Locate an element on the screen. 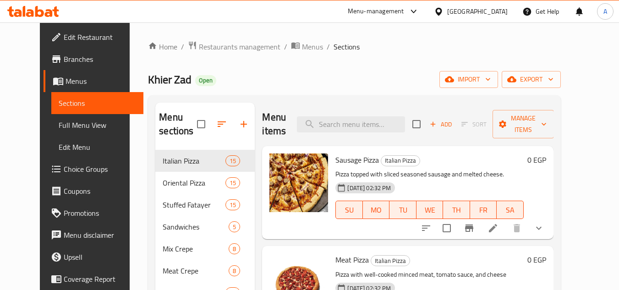  input: search is located at coordinates (351, 124).